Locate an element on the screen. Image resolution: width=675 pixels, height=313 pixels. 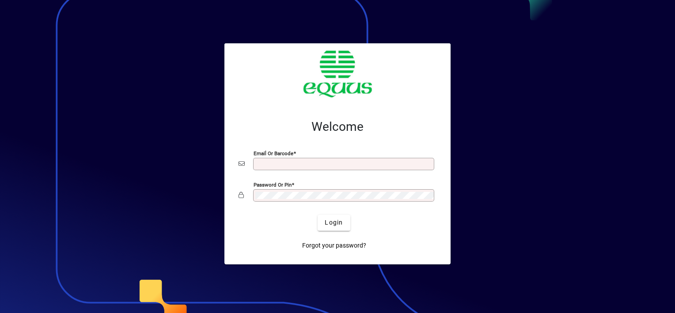
mat-label: Email or Barcode is located at coordinates (274, 153).